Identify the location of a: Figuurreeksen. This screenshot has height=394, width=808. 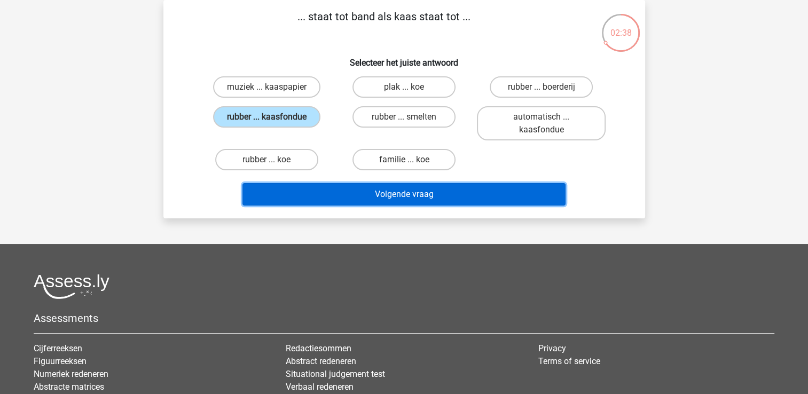
(60, 361).